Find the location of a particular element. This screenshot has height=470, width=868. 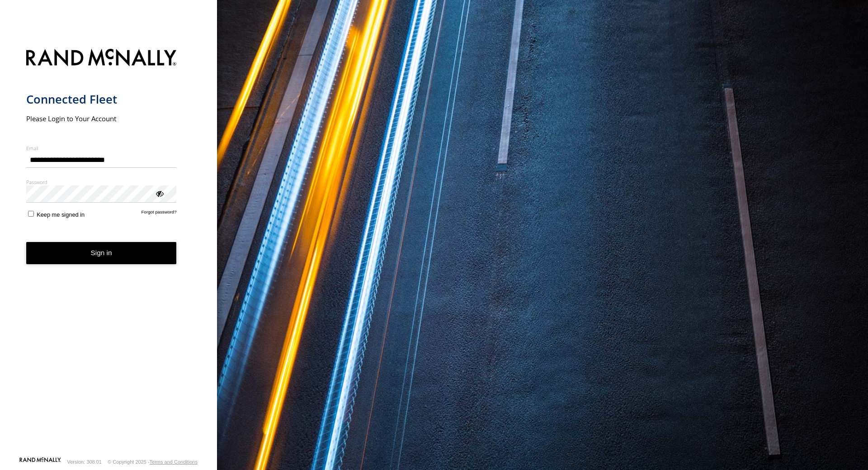

h2: Please Login to Your Account is located at coordinates (101, 118).